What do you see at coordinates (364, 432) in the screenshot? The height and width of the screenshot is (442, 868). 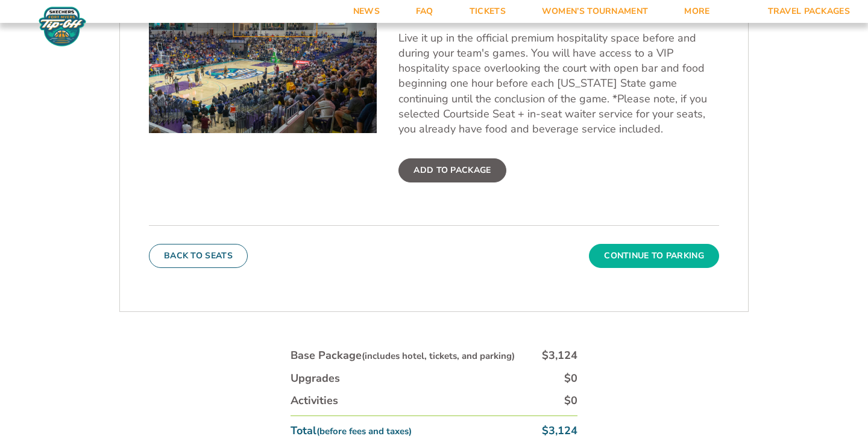 I see `small: (before fees and taxes)` at bounding box center [364, 432].